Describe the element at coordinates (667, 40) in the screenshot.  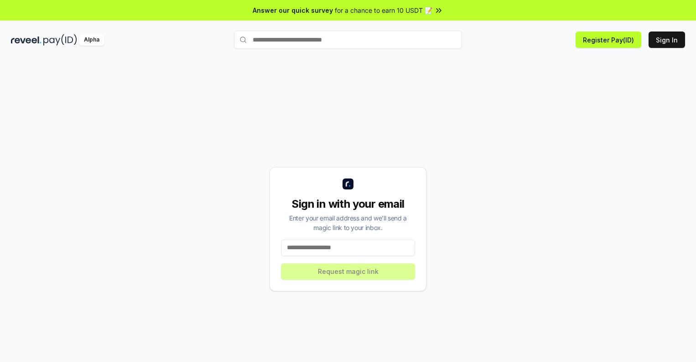
I see `button: Sign In` at that location.